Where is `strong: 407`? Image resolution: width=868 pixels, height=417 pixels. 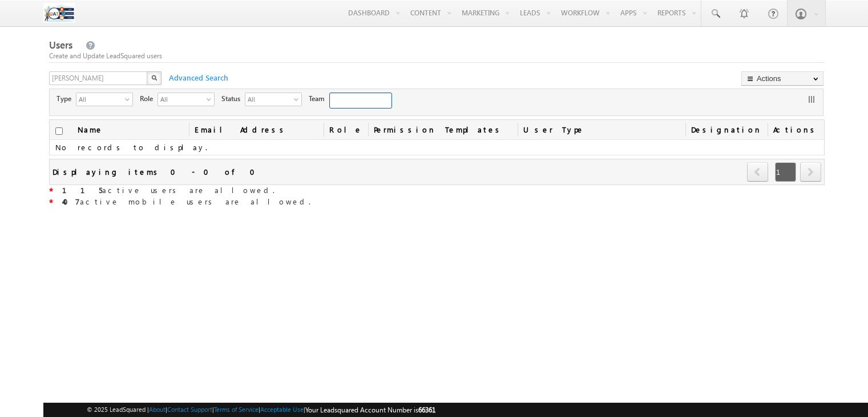 strong: 407 is located at coordinates (71, 201).